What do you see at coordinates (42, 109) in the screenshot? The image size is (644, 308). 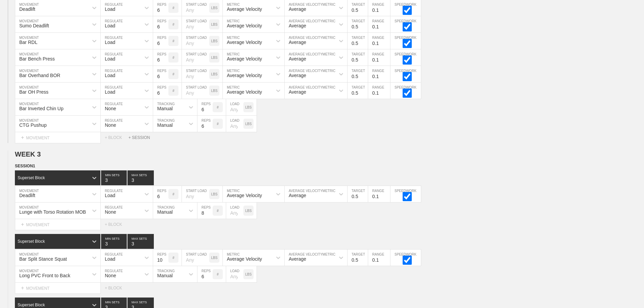 I see `div: Bar Inverted Chin Up` at bounding box center [42, 109].